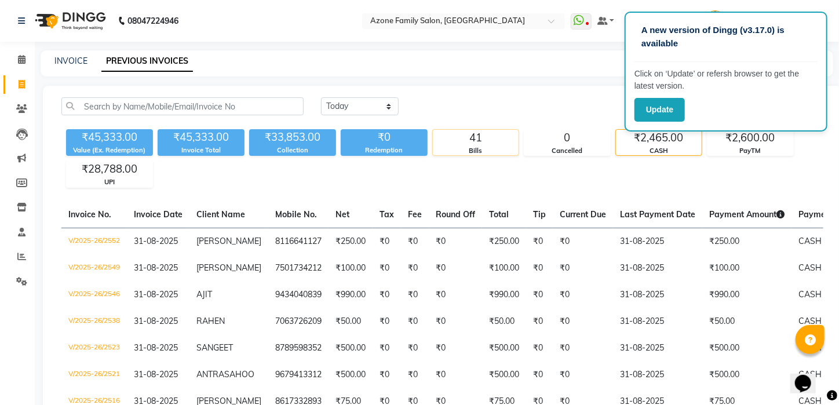  What do you see at coordinates (386, 214) in the screenshot?
I see `span: Tax` at bounding box center [386, 214].